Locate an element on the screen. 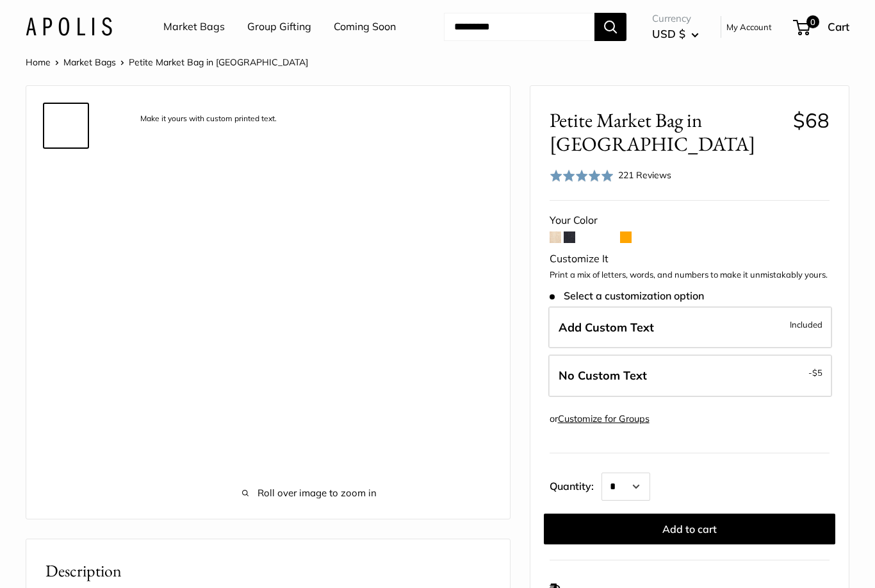 The width and height of the screenshot is (875, 588). a: description_Spacious inner area with room for everything. Plus water-resistant lining. is located at coordinates (66, 229).